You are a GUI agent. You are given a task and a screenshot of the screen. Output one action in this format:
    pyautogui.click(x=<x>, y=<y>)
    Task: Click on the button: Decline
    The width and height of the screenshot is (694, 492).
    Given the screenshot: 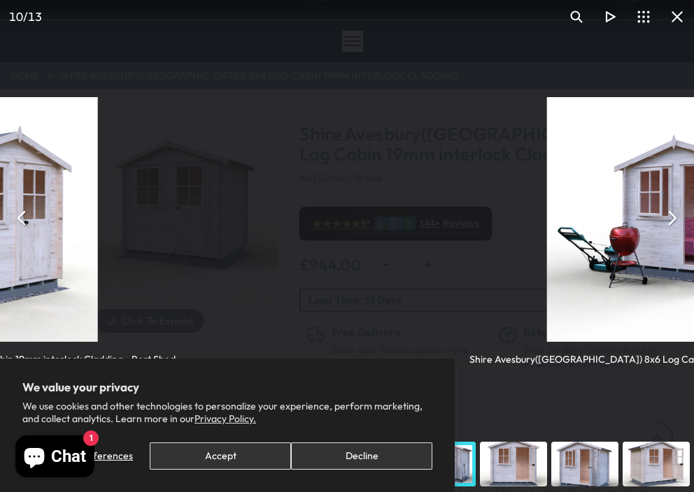 What is the action you would take?
    pyautogui.click(x=362, y=456)
    